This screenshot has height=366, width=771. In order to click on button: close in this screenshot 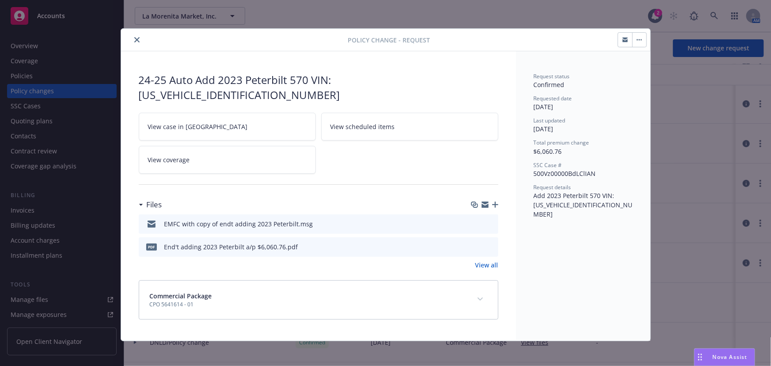, I will do `click(137, 40)`.